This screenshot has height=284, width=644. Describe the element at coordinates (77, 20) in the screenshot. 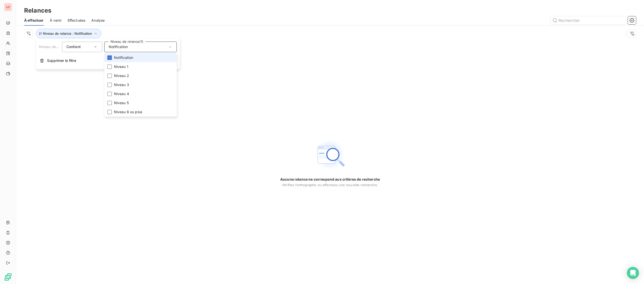

I see `span: Effectuées` at that location.